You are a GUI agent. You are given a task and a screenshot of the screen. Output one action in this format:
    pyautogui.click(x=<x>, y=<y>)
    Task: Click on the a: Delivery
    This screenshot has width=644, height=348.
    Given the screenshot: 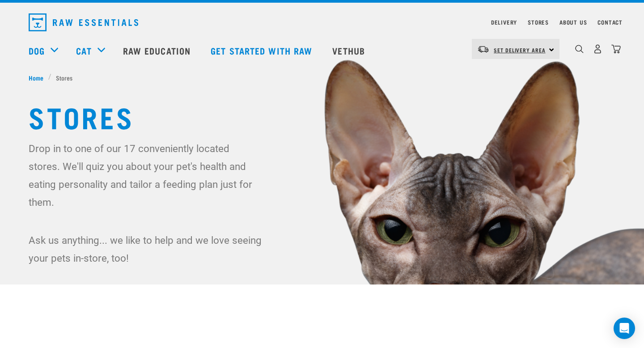 What is the action you would take?
    pyautogui.click(x=504, y=22)
    